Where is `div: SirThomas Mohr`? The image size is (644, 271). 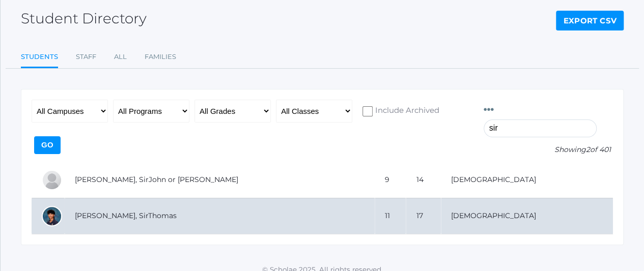 div: SirThomas Mohr is located at coordinates (52, 216).